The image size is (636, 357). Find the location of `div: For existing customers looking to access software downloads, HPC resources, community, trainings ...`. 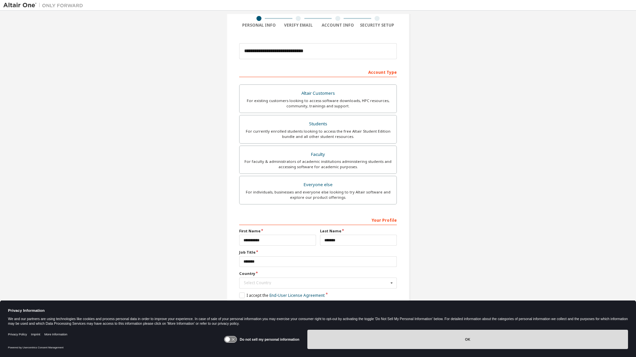

div: For existing customers looking to access software downloads, HPC resources, community, trainings ... is located at coordinates (318, 103).